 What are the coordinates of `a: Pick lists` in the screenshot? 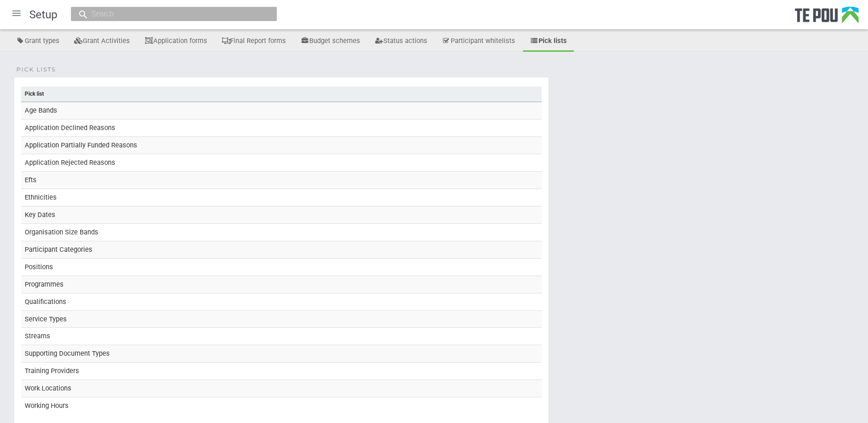 It's located at (548, 42).